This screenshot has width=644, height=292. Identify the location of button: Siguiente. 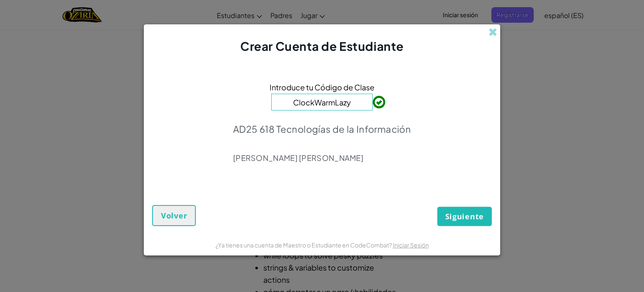
(464, 216).